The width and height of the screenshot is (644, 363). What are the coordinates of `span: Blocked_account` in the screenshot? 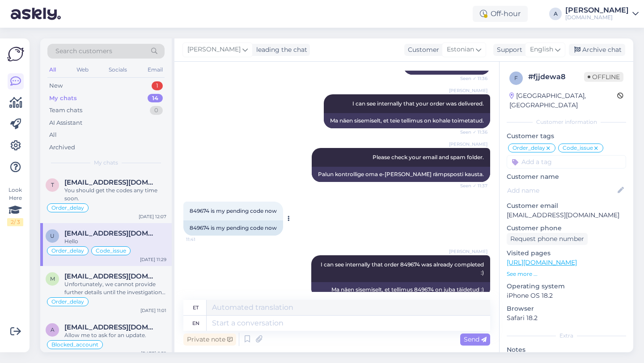 It's located at (75, 345).